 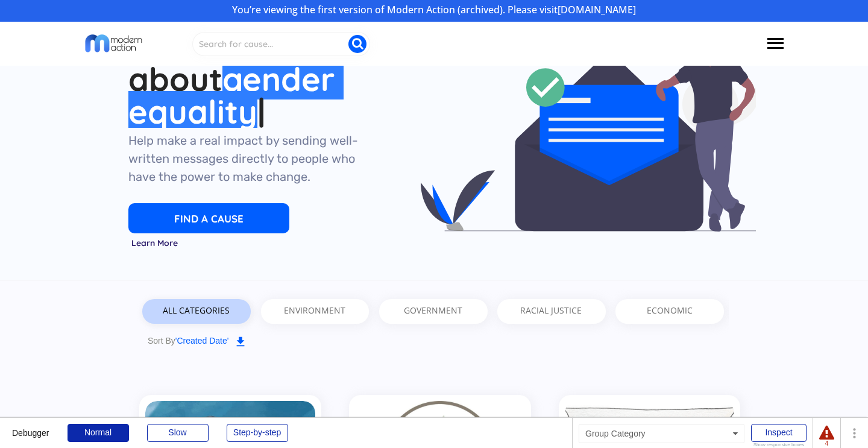 I want to click on img: Modern Action, so click(x=113, y=44).